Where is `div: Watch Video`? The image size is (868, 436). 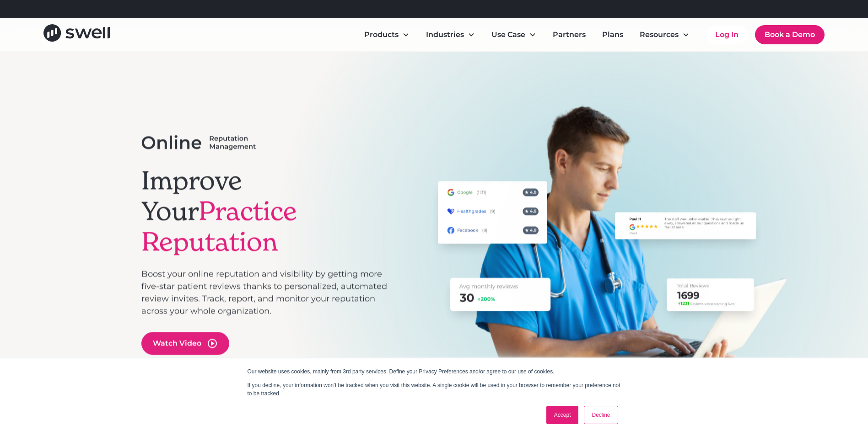
div: Watch Video is located at coordinates (177, 344).